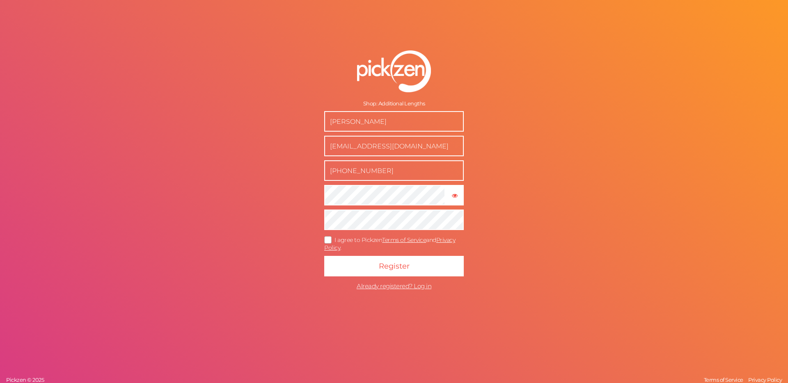 This screenshot has height=383, width=788. I want to click on a: Pickzen © 2025, so click(25, 380).